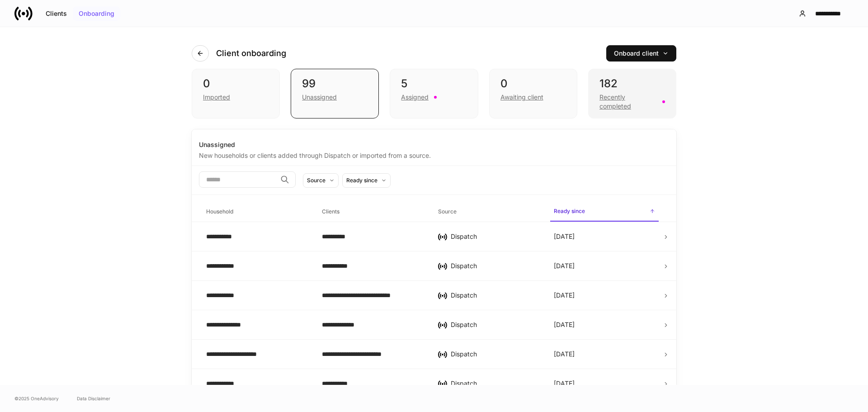 This screenshot has height=412, width=868. Describe the element at coordinates (96, 13) in the screenshot. I see `div: Onboarding` at that location.